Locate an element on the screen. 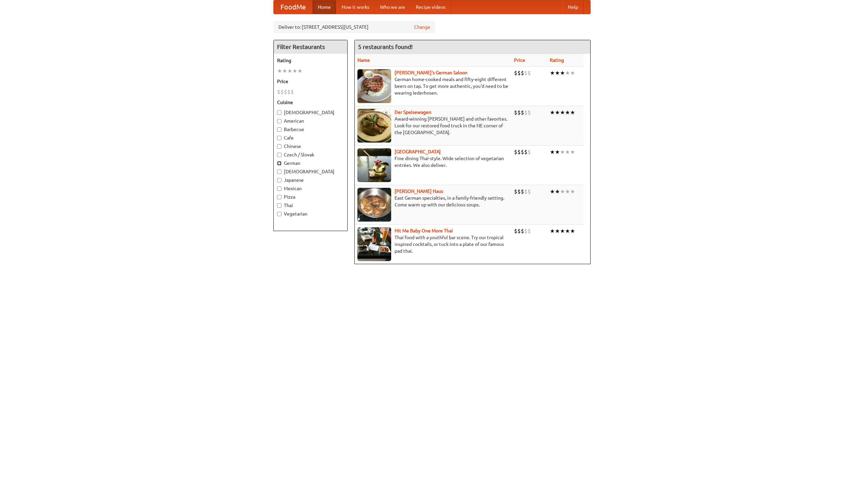 The width and height of the screenshot is (864, 478). a: Recipe videos is located at coordinates (431, 7).